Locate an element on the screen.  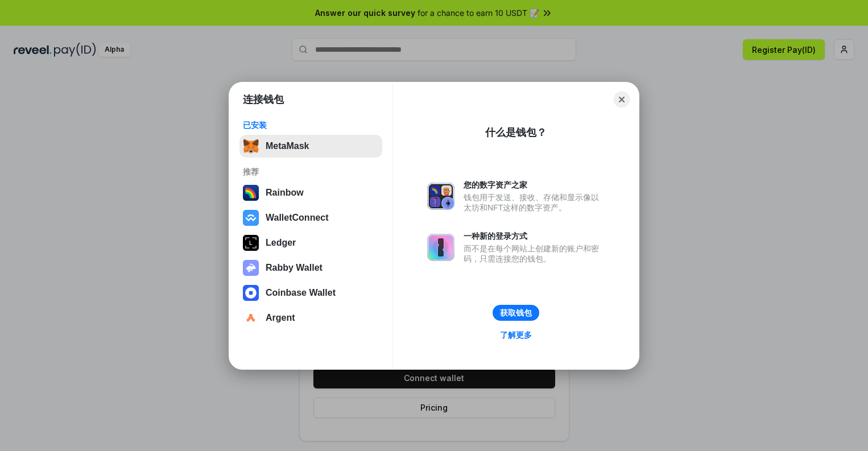
div: 钱包用于发送、接收、存储和显示像以太坊和NFT这样的数字资产。 is located at coordinates (534, 203).